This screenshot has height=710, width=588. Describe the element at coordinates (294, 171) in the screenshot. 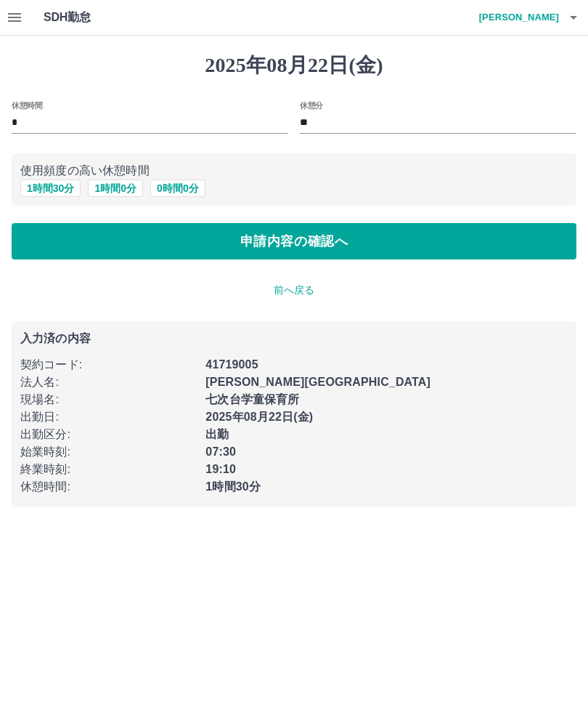

I see `p: 使用頻度の高い休憩時間` at that location.